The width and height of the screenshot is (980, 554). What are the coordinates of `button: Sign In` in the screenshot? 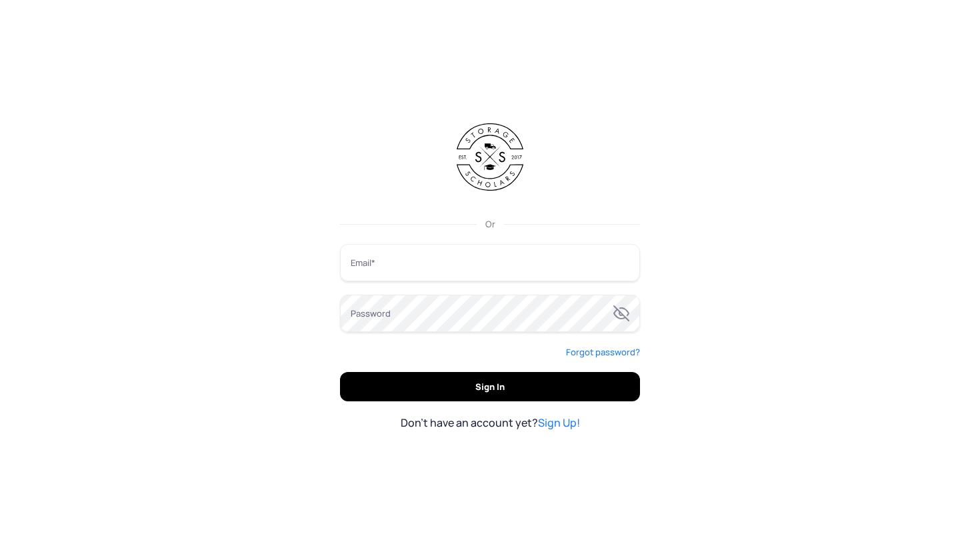 It's located at (490, 387).